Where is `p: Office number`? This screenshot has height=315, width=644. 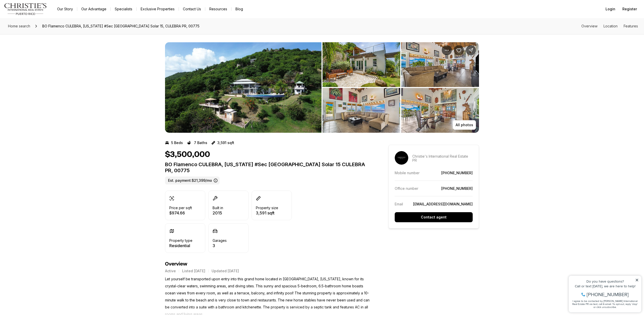
p: Office number is located at coordinates (407, 188).